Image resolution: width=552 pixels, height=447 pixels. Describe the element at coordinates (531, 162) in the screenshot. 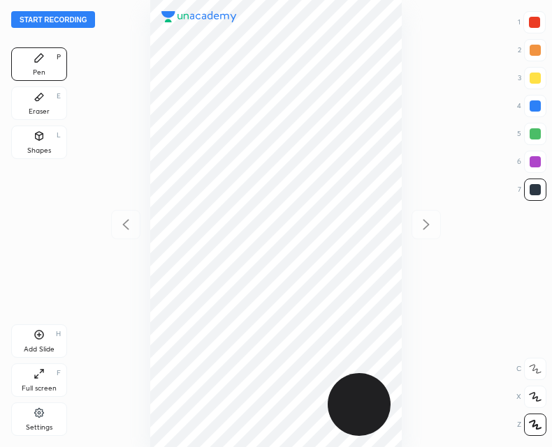

I see `div: 6` at that location.